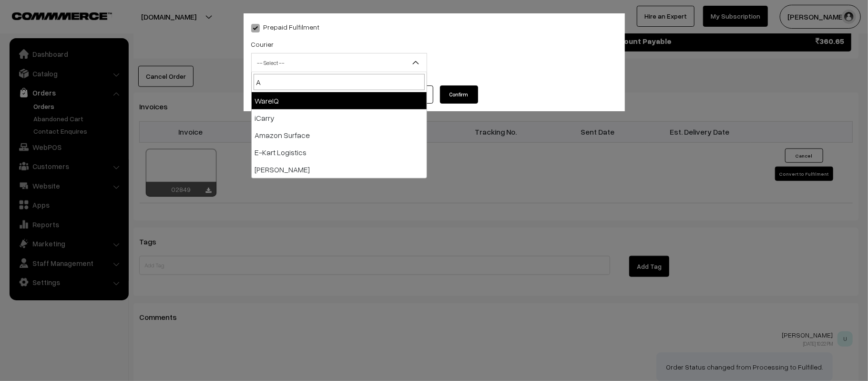 The width and height of the screenshot is (868, 381). What do you see at coordinates (339, 152) in the screenshot?
I see `li: E-Kart Logistics` at bounding box center [339, 152].